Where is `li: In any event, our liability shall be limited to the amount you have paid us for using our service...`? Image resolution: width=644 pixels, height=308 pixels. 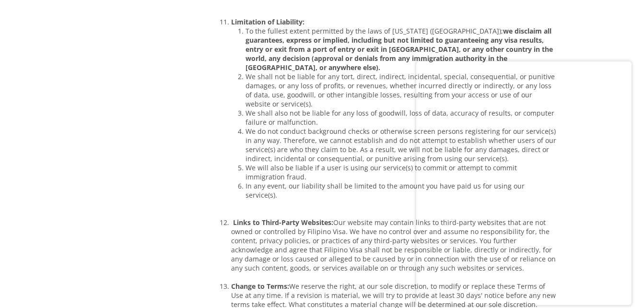
li: In any event, our liability shall be limited to the amount you have paid us for using our service... is located at coordinates (401, 190).